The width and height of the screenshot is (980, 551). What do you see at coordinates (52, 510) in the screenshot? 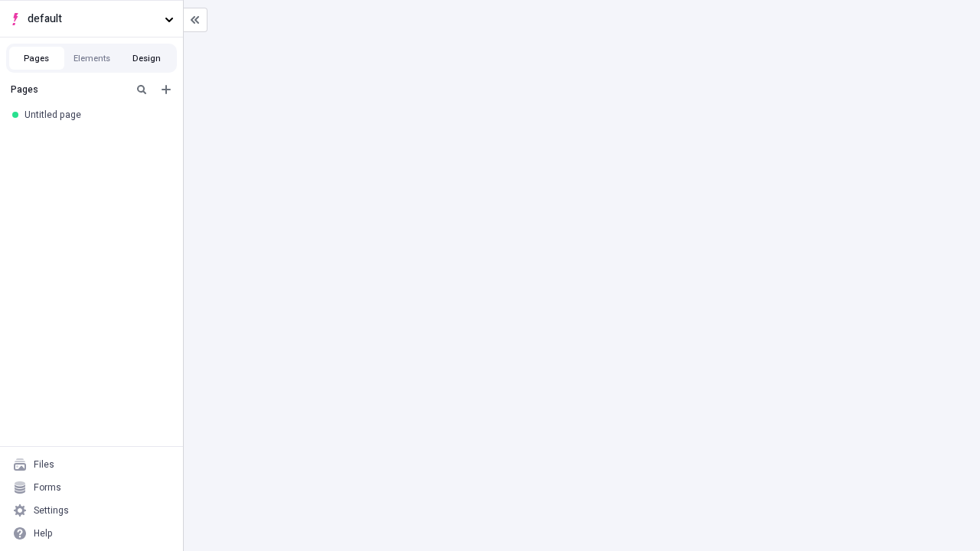
I see `div: Settings` at bounding box center [52, 510].